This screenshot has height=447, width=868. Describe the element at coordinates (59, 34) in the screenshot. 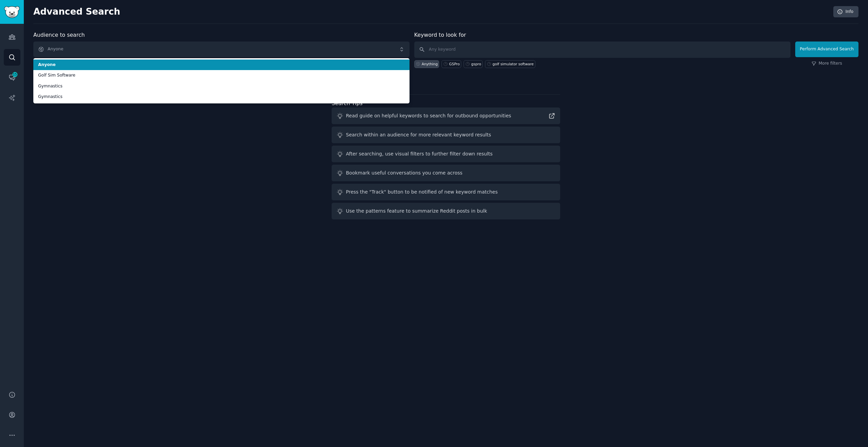

I see `label: Audience to search` at that location.